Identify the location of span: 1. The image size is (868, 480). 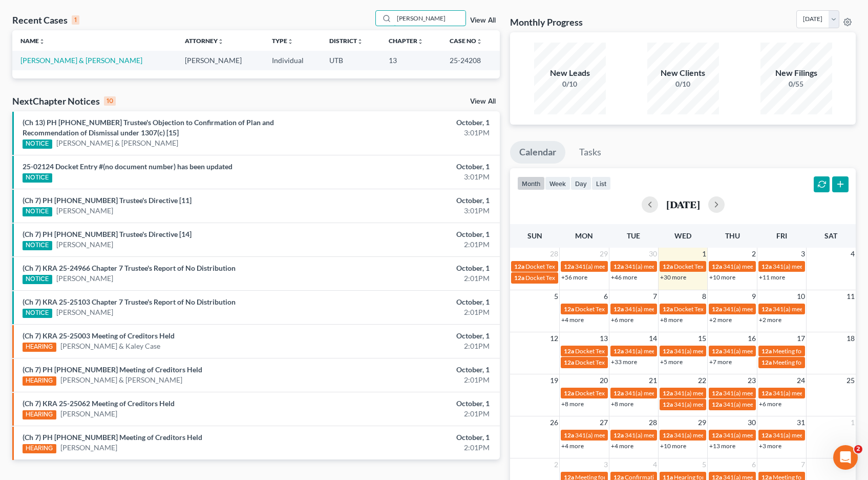
(705, 254).